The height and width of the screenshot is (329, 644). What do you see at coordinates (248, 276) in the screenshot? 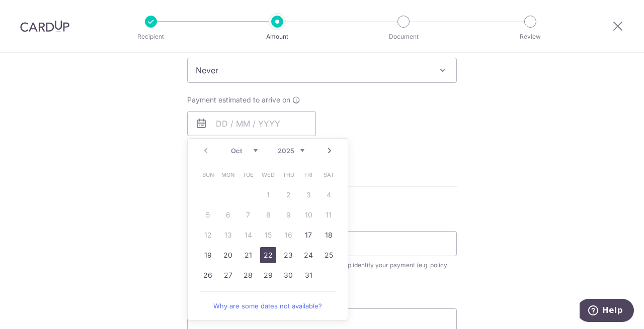
I see `a: 28` at bounding box center [248, 276].